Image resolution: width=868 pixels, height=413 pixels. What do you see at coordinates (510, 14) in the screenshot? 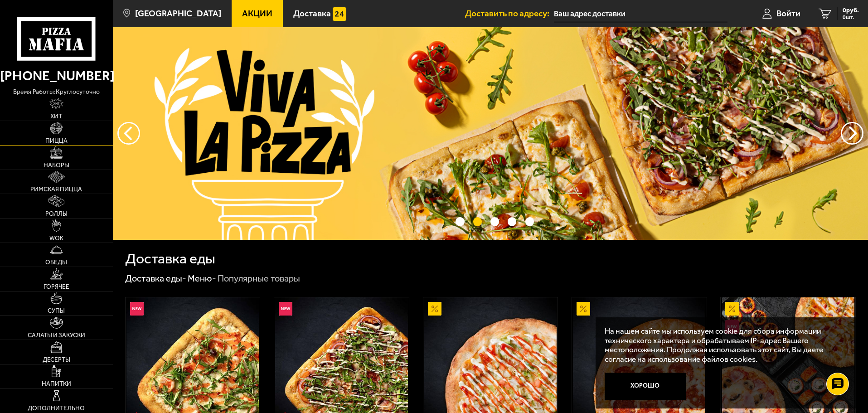
I see `span: Доставить по адресу:` at bounding box center [510, 14].